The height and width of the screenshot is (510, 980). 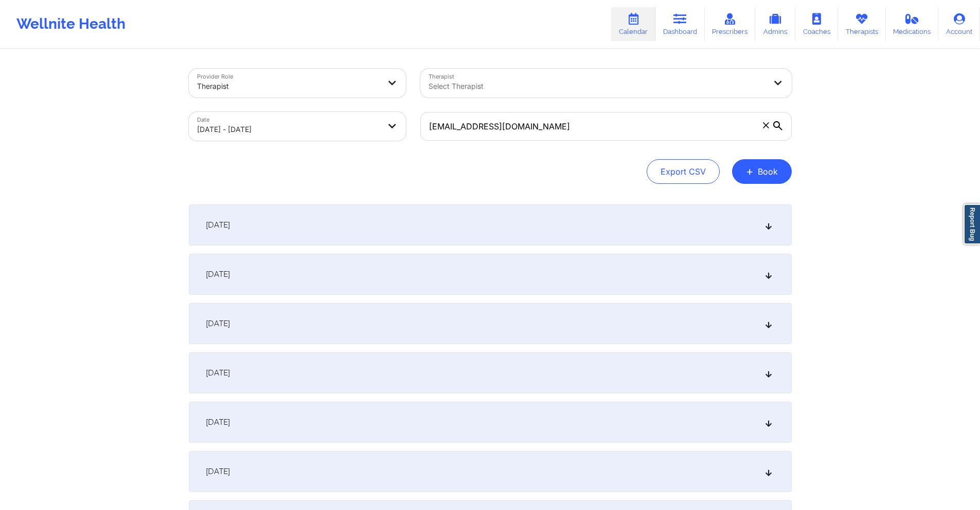 I want to click on a: Prescribers, so click(x=729, y=24).